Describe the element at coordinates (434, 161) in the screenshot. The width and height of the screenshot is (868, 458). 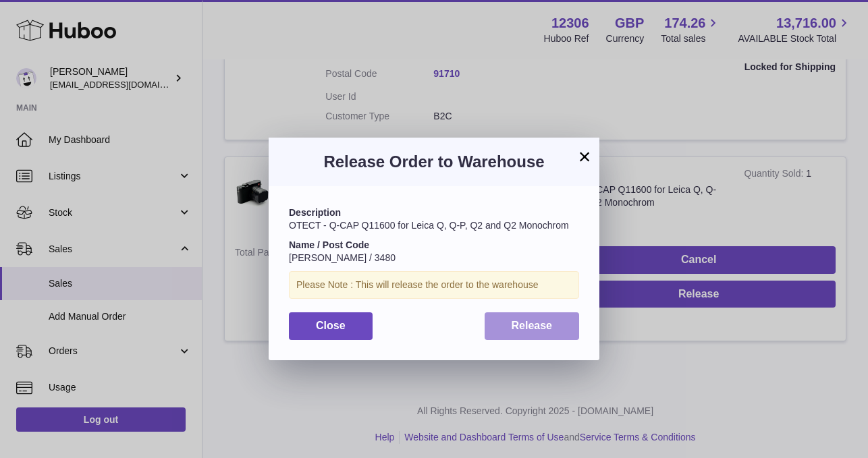
I see `h3: Release Order to Warehouse` at that location.